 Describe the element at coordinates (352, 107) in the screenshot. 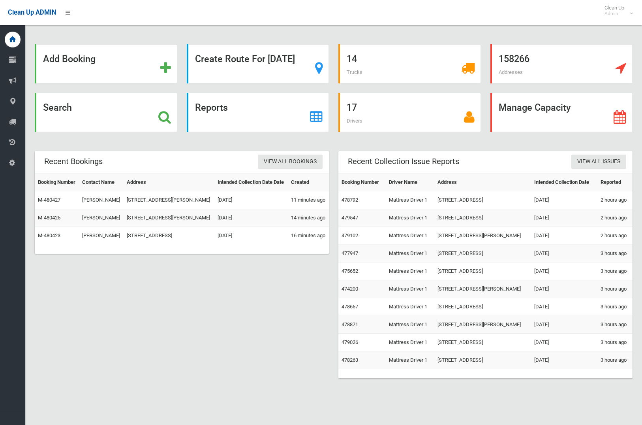

I see `strong: 17` at that location.